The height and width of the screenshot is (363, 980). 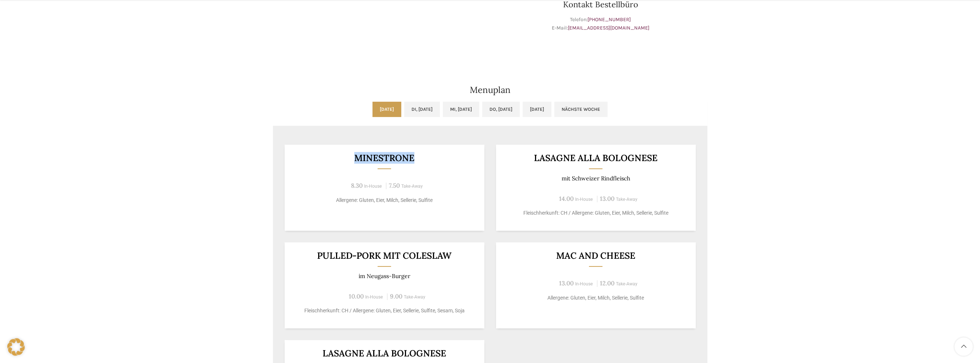 What do you see at coordinates (601, 4) in the screenshot?
I see `h3: Kontakt Bestellbüro` at bounding box center [601, 4].